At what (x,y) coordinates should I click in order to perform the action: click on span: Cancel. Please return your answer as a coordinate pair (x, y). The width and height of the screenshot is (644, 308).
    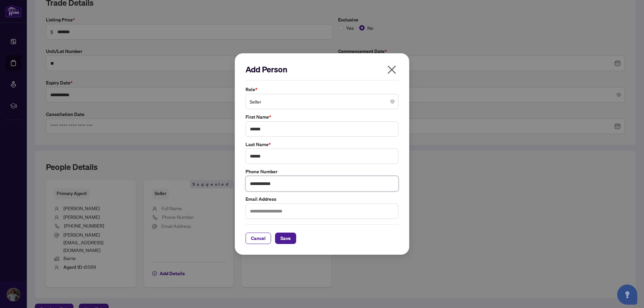
    Looking at the image, I should click on (258, 239).